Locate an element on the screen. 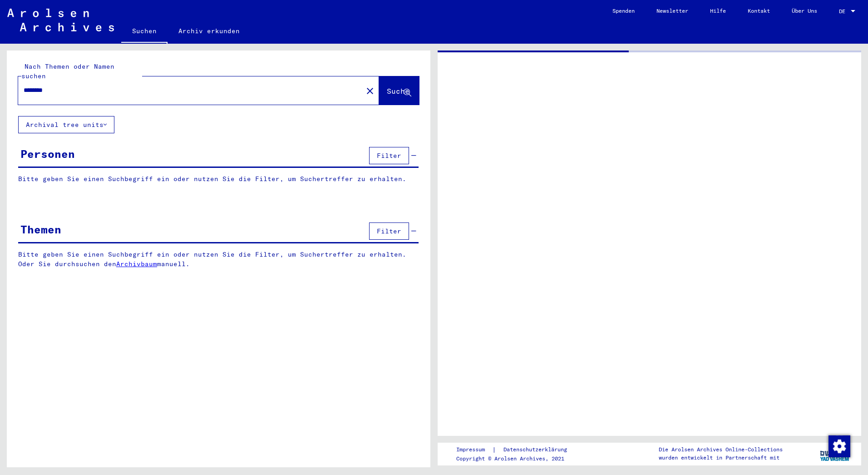  div: Zustimmung ändern is located at coordinates (840, 446).